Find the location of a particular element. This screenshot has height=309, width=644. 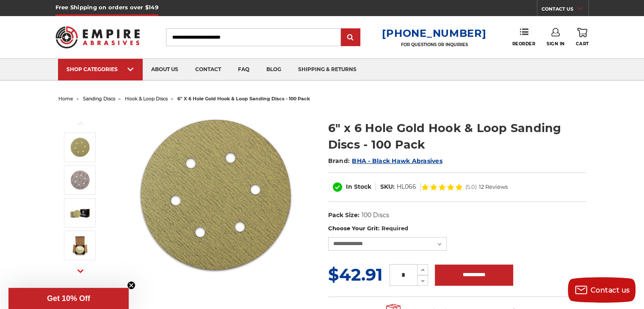

a: shipping & returns is located at coordinates (328, 69).